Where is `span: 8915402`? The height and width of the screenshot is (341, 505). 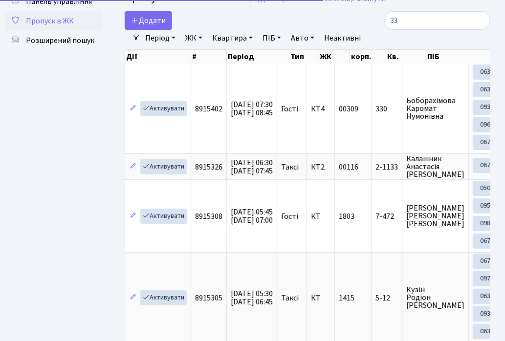 span: 8915402 is located at coordinates (209, 109).